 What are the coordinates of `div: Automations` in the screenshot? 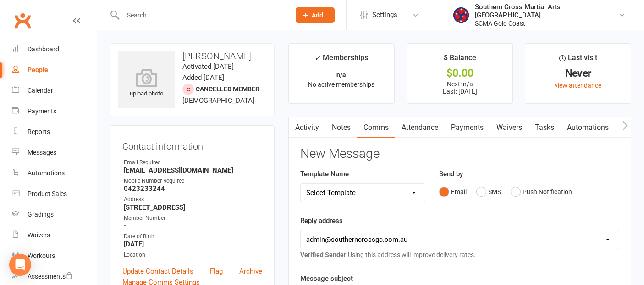 It's located at (46, 173).